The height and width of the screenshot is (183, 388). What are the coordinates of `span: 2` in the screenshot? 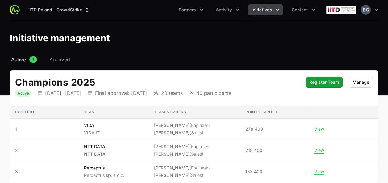 It's located at (44, 151).